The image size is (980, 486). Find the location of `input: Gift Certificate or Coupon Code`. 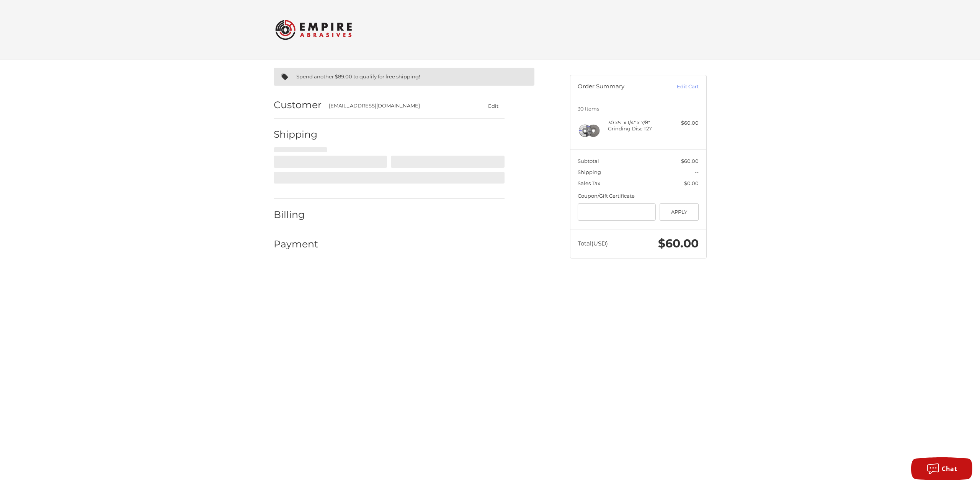

input: Gift Certificate or Coupon Code is located at coordinates (616, 212).